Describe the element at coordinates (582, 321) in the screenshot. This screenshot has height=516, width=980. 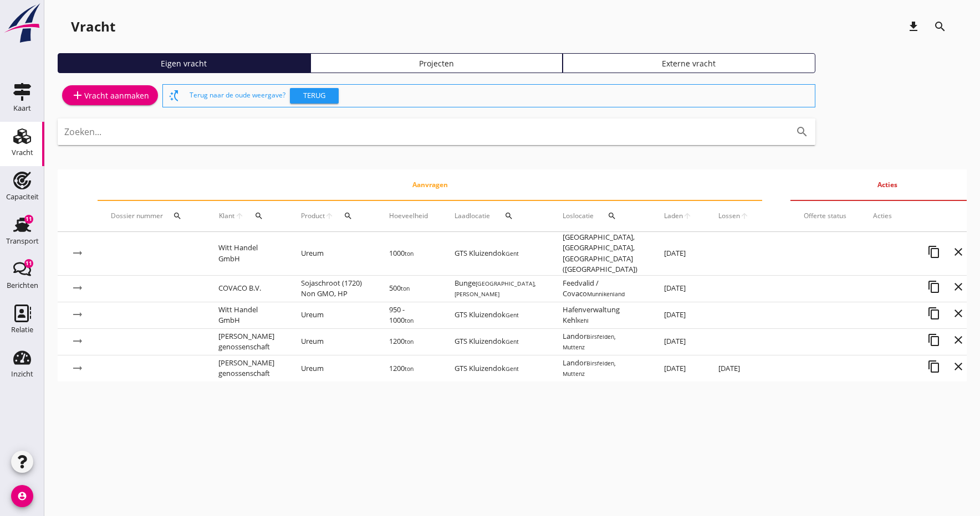
I see `small: Kehl` at that location.